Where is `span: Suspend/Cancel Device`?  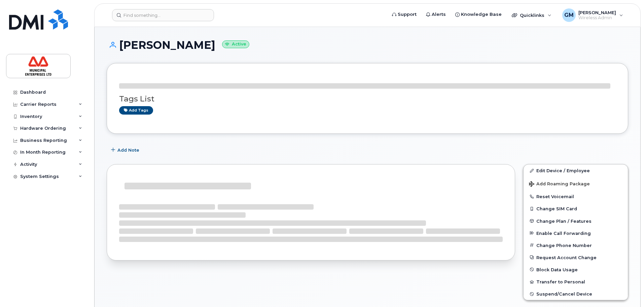 span: Suspend/Cancel Device is located at coordinates (564, 294).